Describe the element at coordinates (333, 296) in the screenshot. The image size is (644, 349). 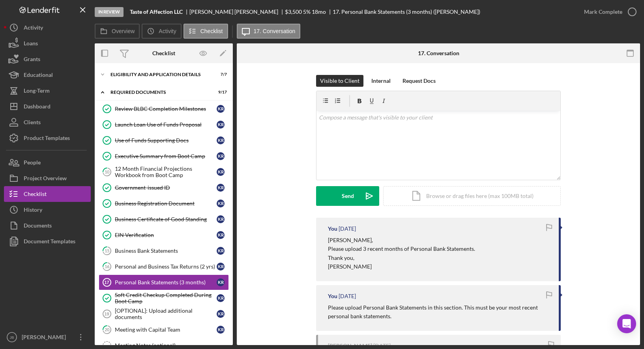
I see `div: You` at that location.